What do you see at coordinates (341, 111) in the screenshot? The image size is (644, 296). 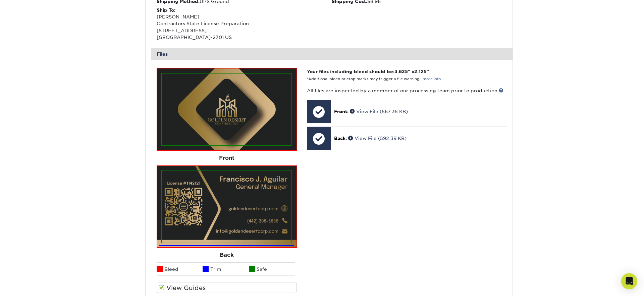 I see `span: Front:` at bounding box center [341, 111].